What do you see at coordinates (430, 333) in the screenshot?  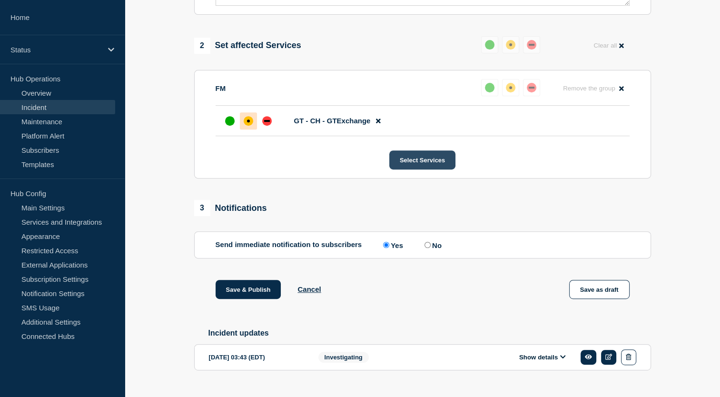 I see `h2: Incident updates` at bounding box center [430, 333].